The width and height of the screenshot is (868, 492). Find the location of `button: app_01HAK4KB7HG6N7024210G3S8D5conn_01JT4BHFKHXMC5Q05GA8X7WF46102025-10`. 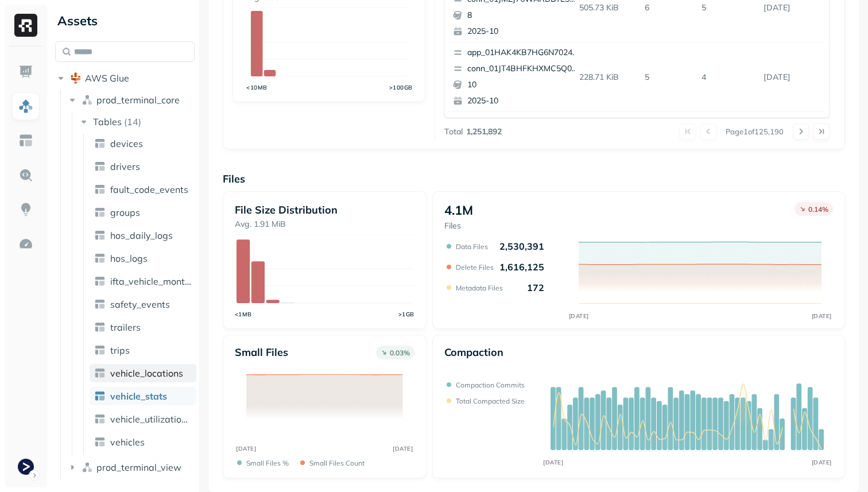

button: app_01HAK4KB7HG6N7024210G3S8D5conn_01JT4BHFKHXMC5Q05GA8X7WF46102025-10 is located at coordinates (516, 77).